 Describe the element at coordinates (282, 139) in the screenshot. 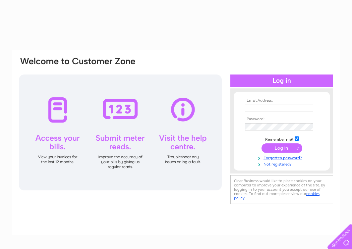

I see `td: Remember me?` at that location.